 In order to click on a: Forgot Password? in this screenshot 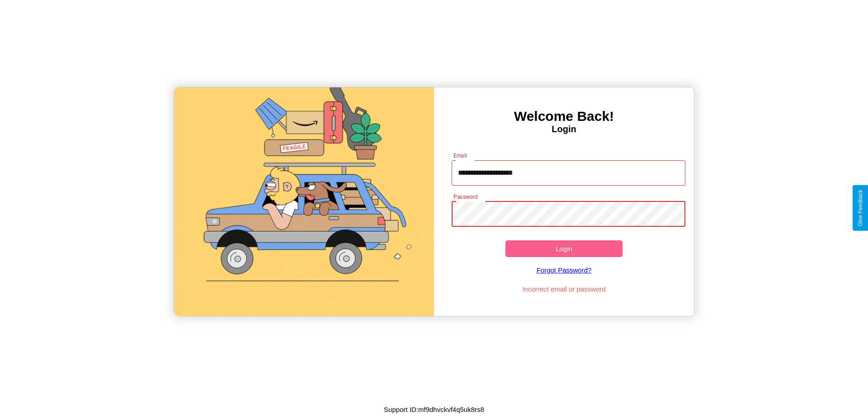, I will do `click(564, 270)`.